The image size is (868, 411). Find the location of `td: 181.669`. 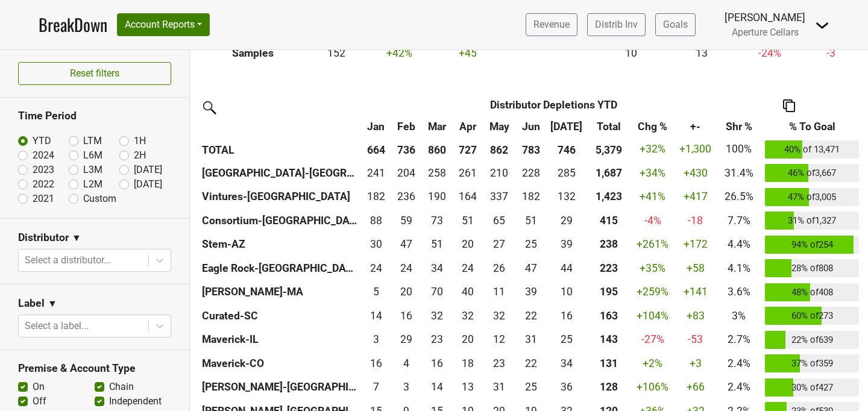

td: 181.669 is located at coordinates (531, 197).